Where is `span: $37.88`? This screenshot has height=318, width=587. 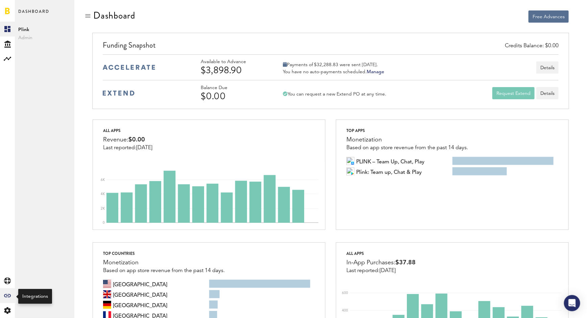
span: $37.88 is located at coordinates (405, 263).